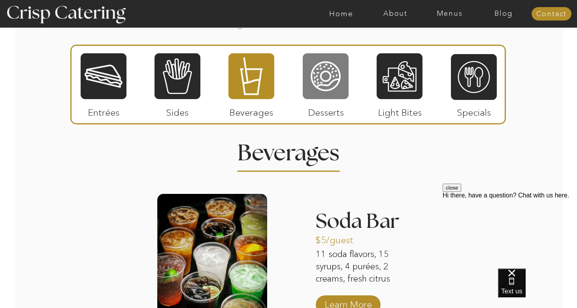  I want to click on p: Specials, so click(473, 111).